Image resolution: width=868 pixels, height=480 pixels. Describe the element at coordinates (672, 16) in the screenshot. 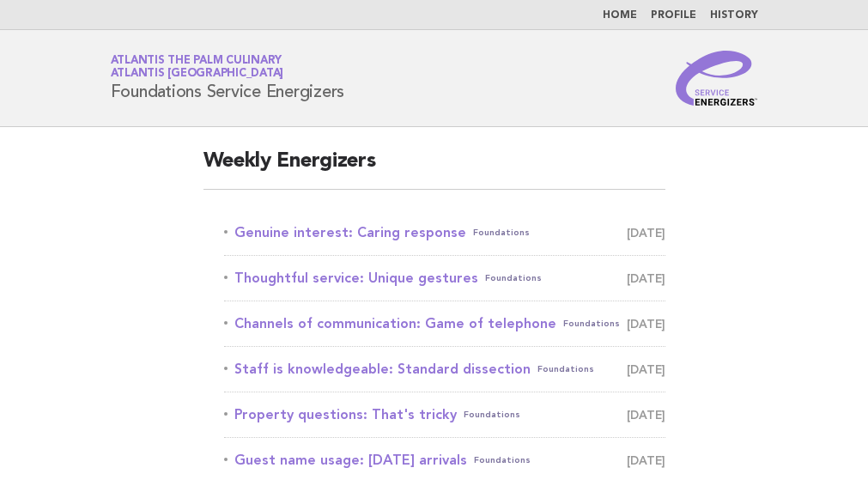

I see `a: Profile` at that location.